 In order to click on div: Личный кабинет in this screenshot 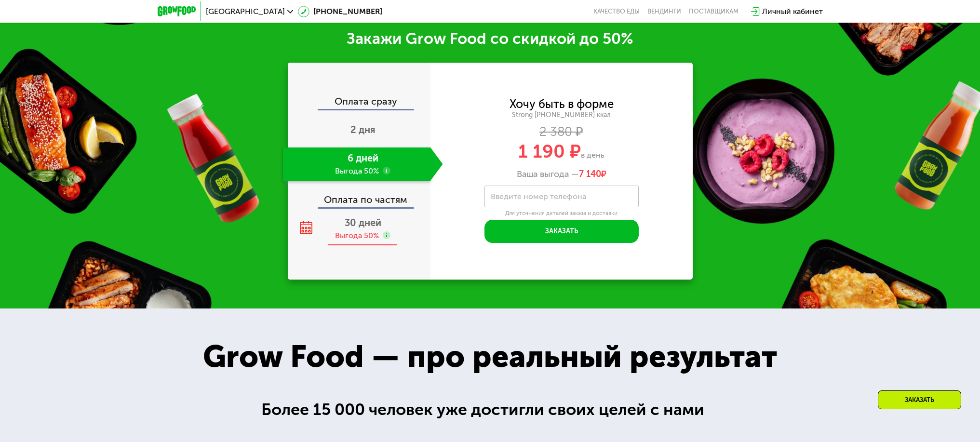, I will do `click(793, 11)`.